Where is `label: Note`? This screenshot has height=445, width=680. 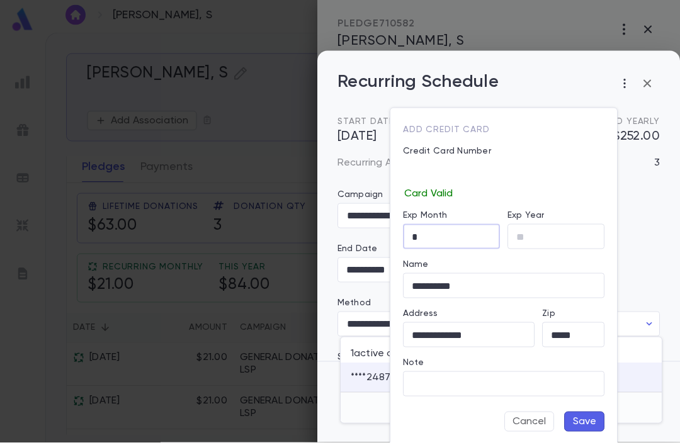 label: Note is located at coordinates (413, 365).